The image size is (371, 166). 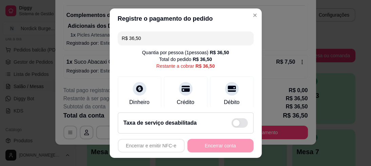 What do you see at coordinates (232, 103) in the screenshot?
I see `div: Débito` at bounding box center [232, 103].